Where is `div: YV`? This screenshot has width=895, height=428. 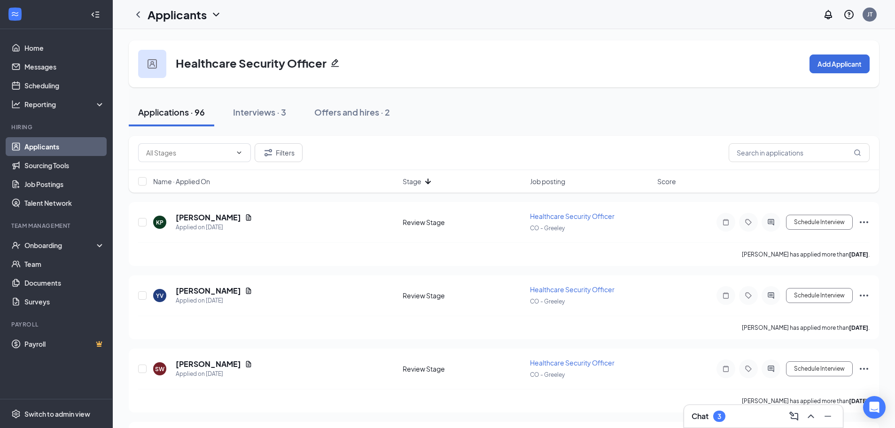
div: YV is located at coordinates (160, 295).